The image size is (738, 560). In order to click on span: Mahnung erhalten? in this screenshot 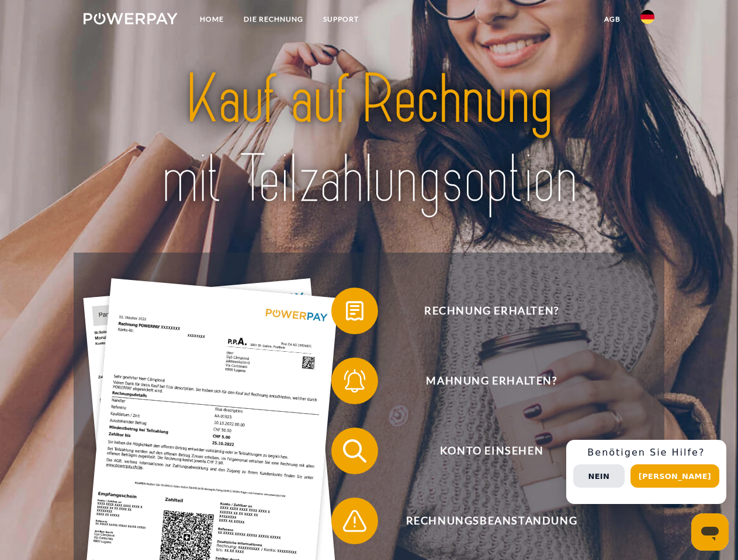, I will do `click(491, 381)`.